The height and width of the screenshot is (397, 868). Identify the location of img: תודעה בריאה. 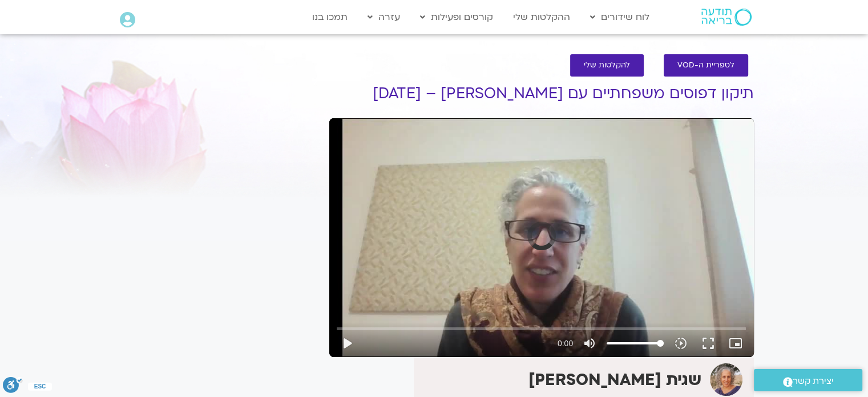
(727, 17).